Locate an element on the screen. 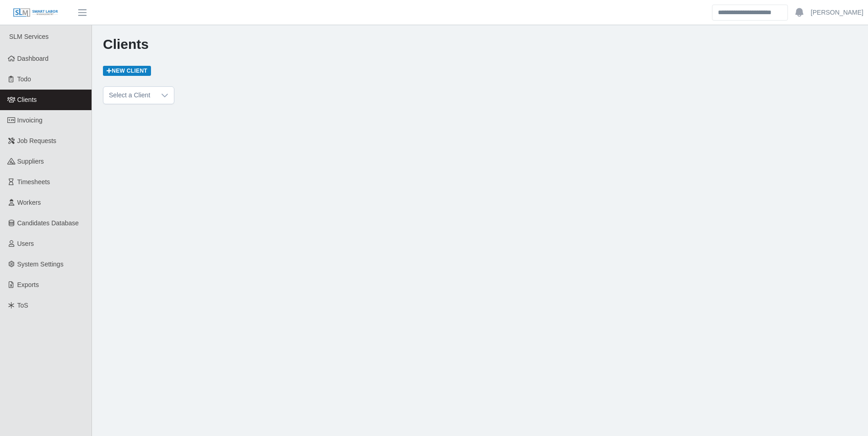 The image size is (868, 436). span: ToS is located at coordinates (23, 305).